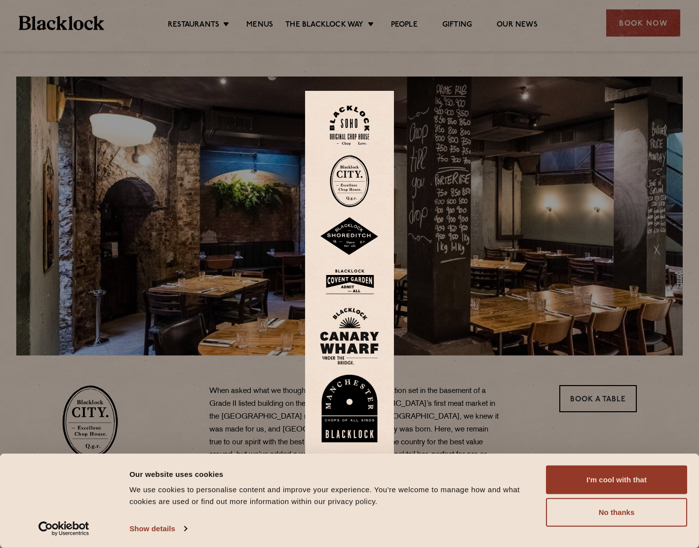  Describe the element at coordinates (349, 236) in the screenshot. I see `img: Shoreditch-stamp-v2-default.svg` at that location.